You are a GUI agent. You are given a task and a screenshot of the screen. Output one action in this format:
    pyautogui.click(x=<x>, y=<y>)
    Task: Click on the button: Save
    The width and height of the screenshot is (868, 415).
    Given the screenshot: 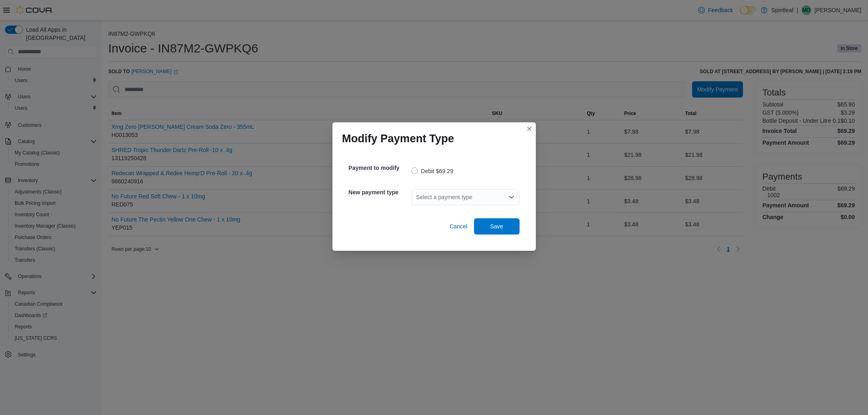 What is the action you would take?
    pyautogui.click(x=496, y=226)
    